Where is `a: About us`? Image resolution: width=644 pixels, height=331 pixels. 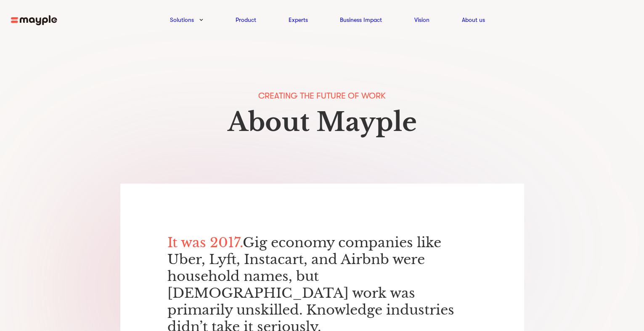 a: About us is located at coordinates (473, 20).